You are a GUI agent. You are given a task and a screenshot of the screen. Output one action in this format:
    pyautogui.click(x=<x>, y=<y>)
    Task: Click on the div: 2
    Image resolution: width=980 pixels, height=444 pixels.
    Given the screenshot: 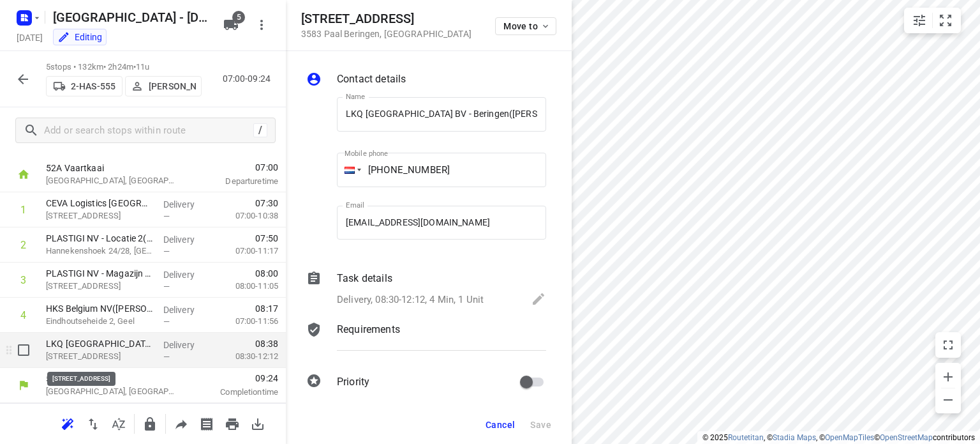 What is the action you would take?
    pyautogui.click(x=23, y=245)
    